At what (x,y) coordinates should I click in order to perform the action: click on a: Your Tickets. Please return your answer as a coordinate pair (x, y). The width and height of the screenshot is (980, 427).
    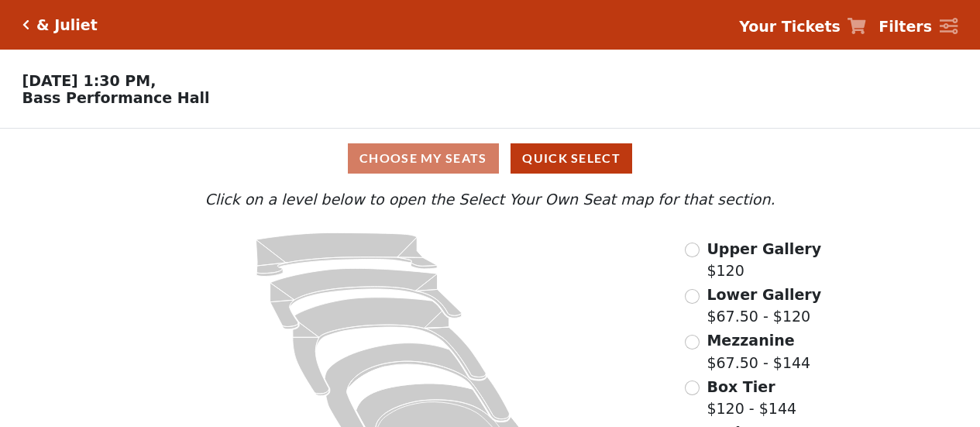
    Looking at the image, I should click on (802, 26).